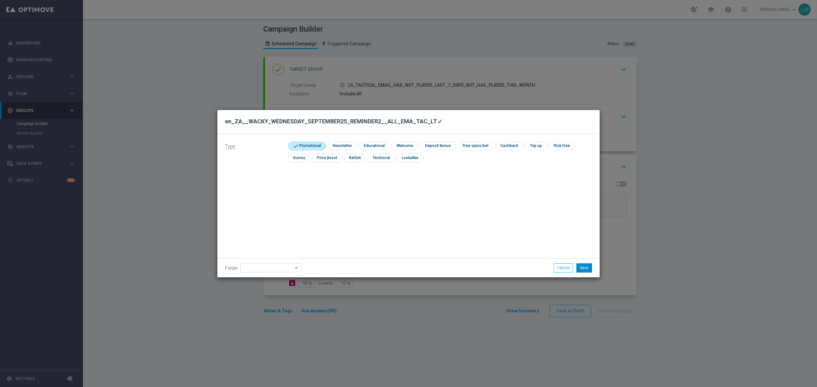  What do you see at coordinates (296, 268) in the screenshot?
I see `i: arrow_drop_down` at bounding box center [296, 268].